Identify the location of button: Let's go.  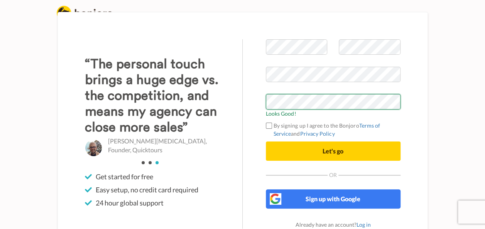
(333, 151).